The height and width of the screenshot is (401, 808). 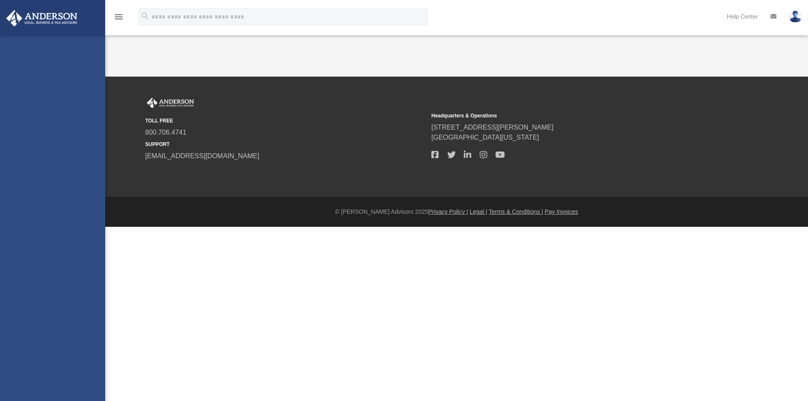 What do you see at coordinates (516, 212) in the screenshot?
I see `a: Terms & Conditions |` at bounding box center [516, 212].